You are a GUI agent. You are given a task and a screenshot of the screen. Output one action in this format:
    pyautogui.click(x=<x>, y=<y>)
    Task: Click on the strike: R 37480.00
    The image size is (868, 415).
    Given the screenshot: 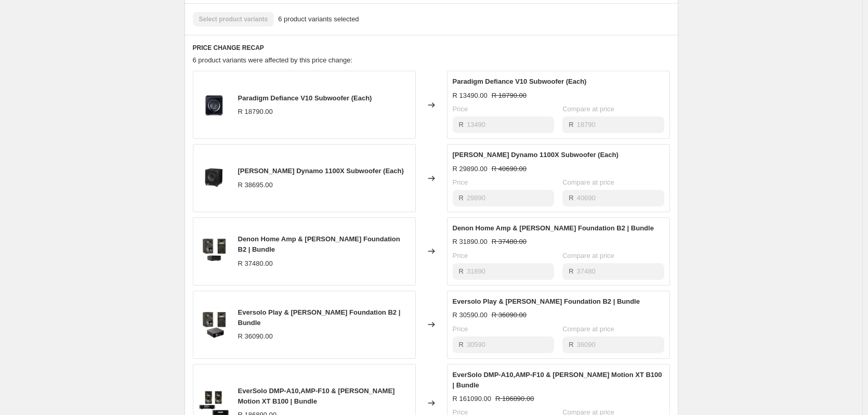 What is the action you would take?
    pyautogui.click(x=509, y=242)
    